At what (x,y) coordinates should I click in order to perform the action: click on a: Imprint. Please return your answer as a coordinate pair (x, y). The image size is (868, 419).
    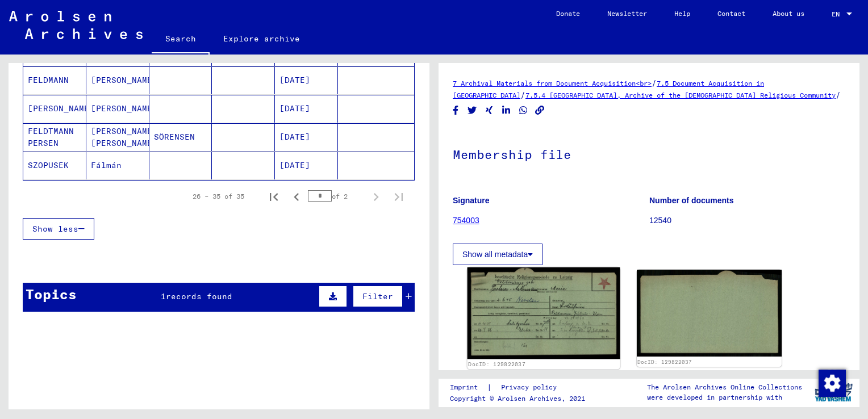
    Looking at the image, I should click on (468, 387).